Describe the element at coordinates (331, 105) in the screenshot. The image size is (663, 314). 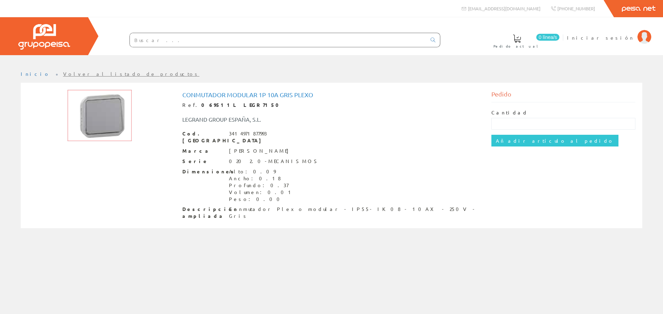
I see `div: Ref.` at that location.